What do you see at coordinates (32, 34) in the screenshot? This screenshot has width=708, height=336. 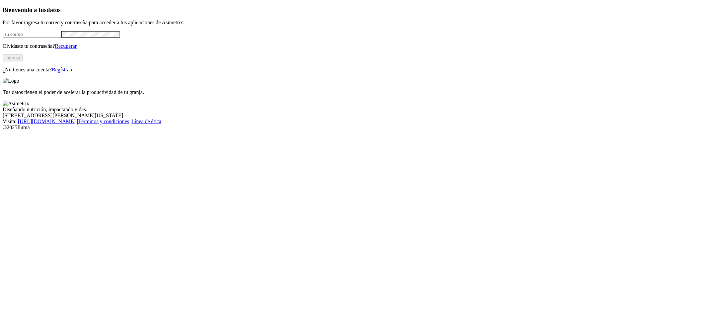 I see `input: Tu correo` at bounding box center [32, 34].